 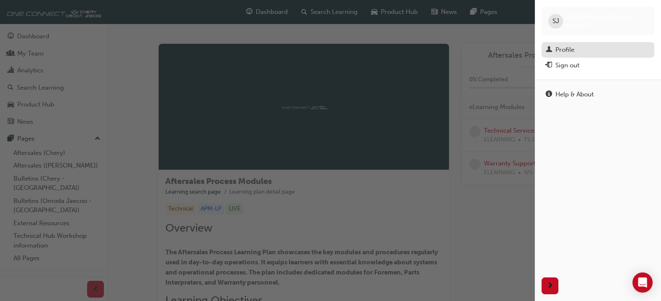 I want to click on span: chnz0090, so click(x=580, y=25).